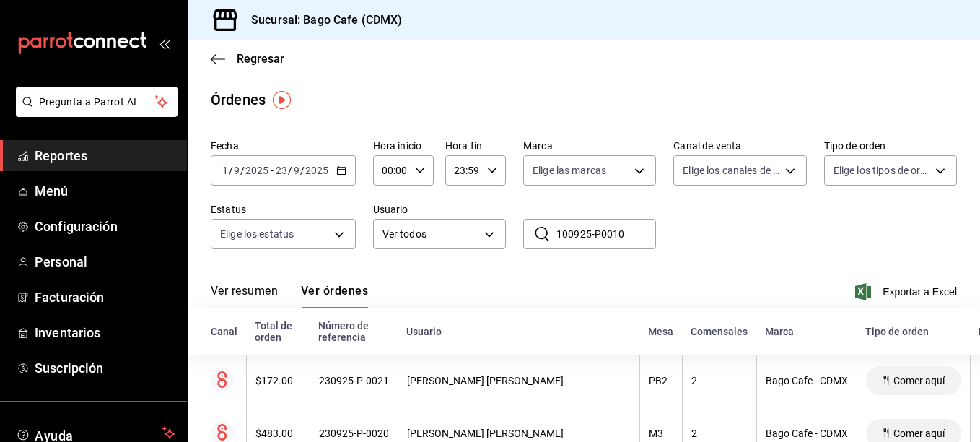 This screenshot has width=980, height=442. Describe the element at coordinates (719, 332) in the screenshot. I see `div: Comensales` at that location.